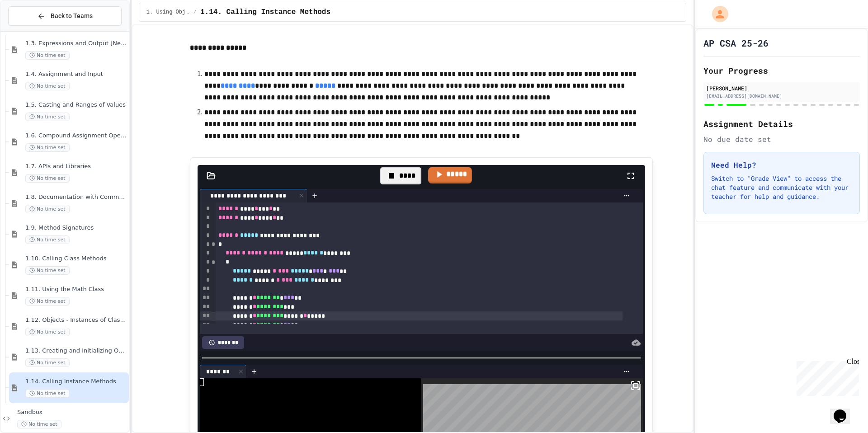 This screenshot has height=433, width=868. I want to click on span: 1.4. Assignment and Input, so click(76, 74).